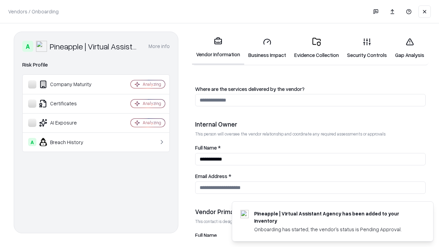  I want to click on img: Pineapple | Virtual Assistant Agency, so click(42, 46).